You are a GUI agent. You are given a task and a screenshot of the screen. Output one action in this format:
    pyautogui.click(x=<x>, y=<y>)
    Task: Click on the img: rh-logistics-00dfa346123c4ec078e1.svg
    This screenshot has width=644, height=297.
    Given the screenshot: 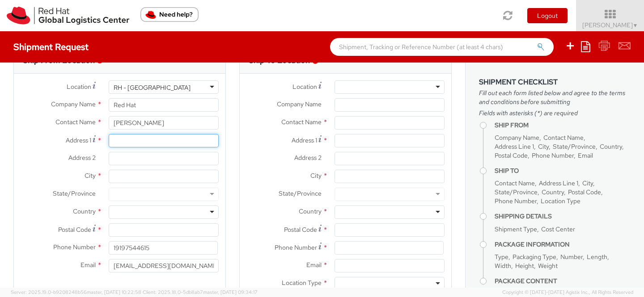 What is the action you would take?
    pyautogui.click(x=68, y=15)
    